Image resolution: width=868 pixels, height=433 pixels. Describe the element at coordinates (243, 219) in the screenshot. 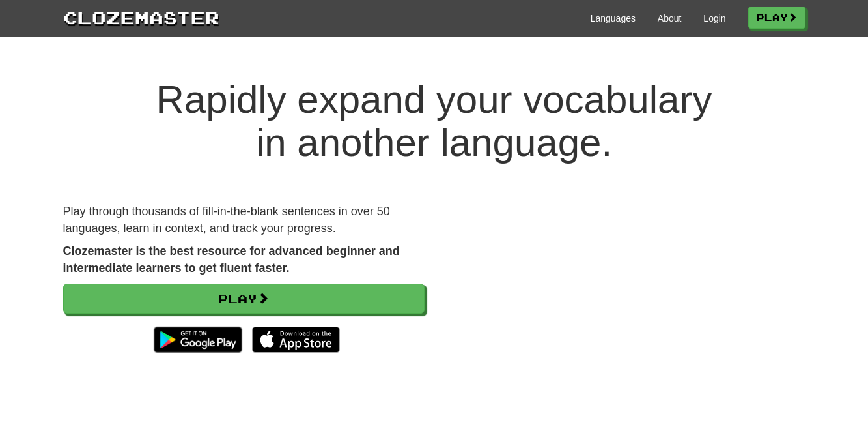

I see `p: Play through thousands of fill-in-the-blank sentences in over 50 languages, learn in context, and...` at that location.